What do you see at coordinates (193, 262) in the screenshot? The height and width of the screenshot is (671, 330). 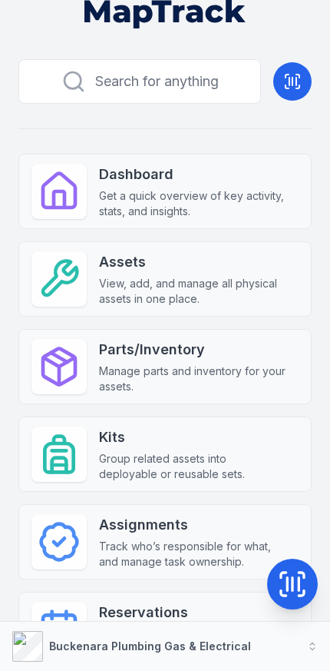 I see `strong: Assets` at bounding box center [193, 262].